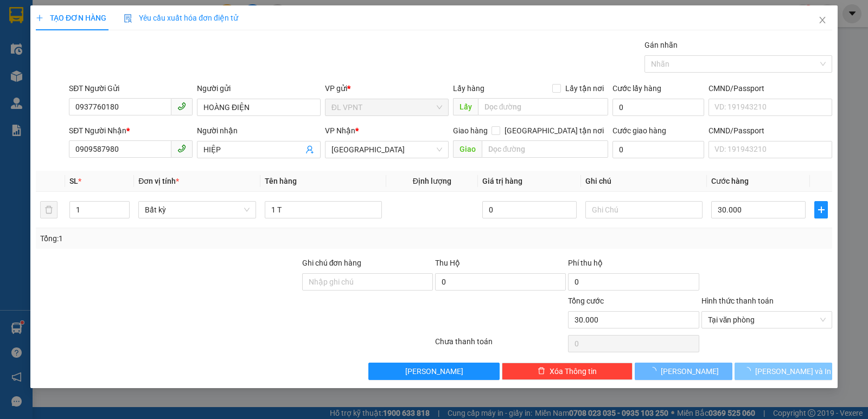  I want to click on span: ĐL VPNT, so click(387, 107).